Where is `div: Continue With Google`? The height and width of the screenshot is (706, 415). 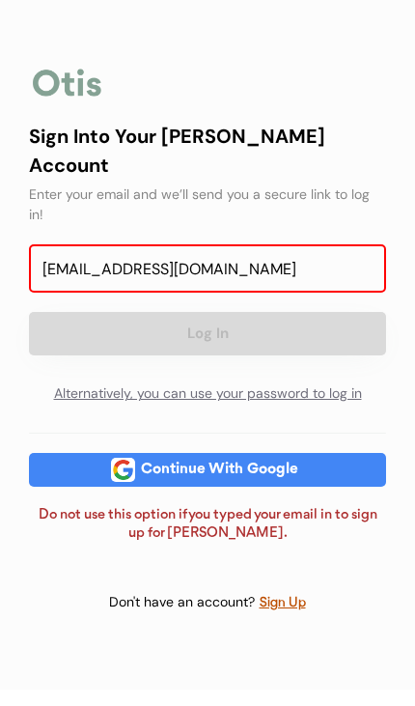
div: Continue With Google is located at coordinates (219, 486).